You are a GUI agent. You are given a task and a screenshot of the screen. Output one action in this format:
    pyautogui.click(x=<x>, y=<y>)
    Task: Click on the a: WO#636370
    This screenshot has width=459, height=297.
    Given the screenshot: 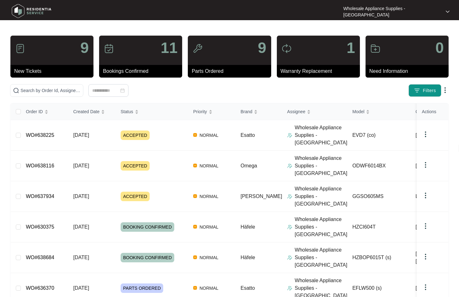 What is the action you would take?
    pyautogui.click(x=40, y=288)
    